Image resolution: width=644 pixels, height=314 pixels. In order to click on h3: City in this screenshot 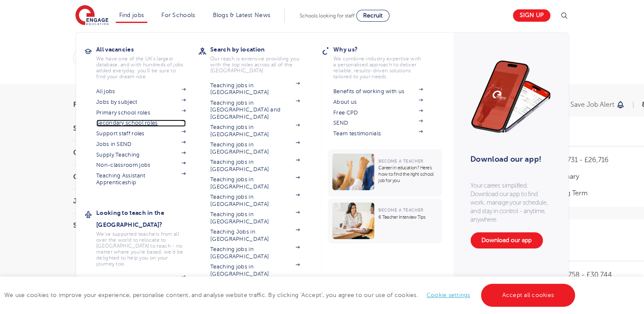, I will do `click(120, 177)`.